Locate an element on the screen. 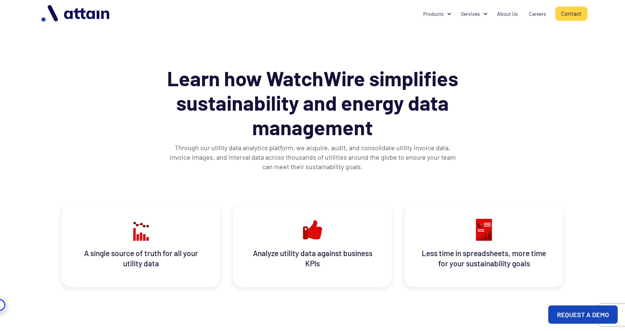 This screenshot has width=625, height=331. a: REQUEST A DEMO is located at coordinates (583, 314).